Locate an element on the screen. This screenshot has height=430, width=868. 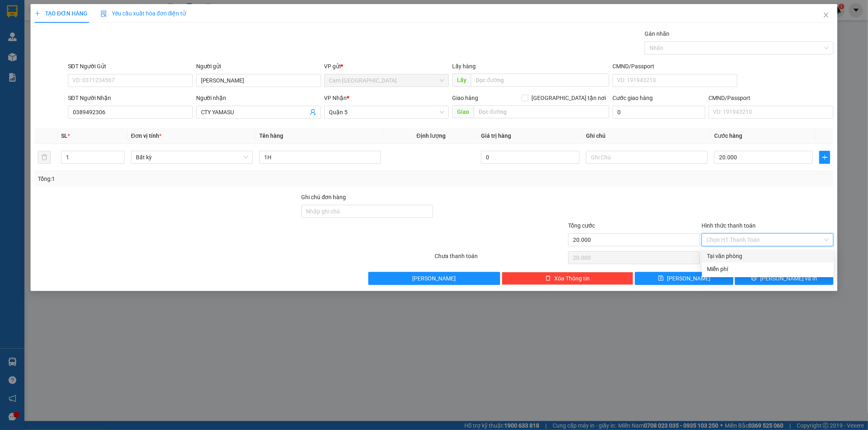
div: Tổng: 1 is located at coordinates (187, 179).